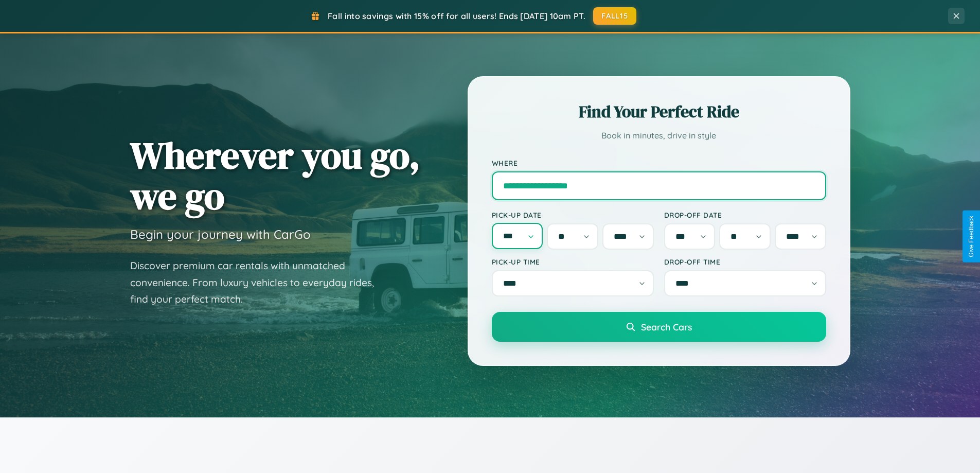 This screenshot has width=980, height=473. Describe the element at coordinates (275, 175) in the screenshot. I see `h1: Wherever you go, we go` at that location.